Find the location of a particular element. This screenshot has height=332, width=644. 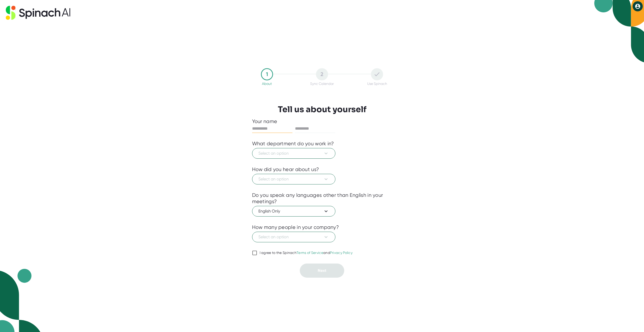

div: Sync Calendar is located at coordinates (322, 83).